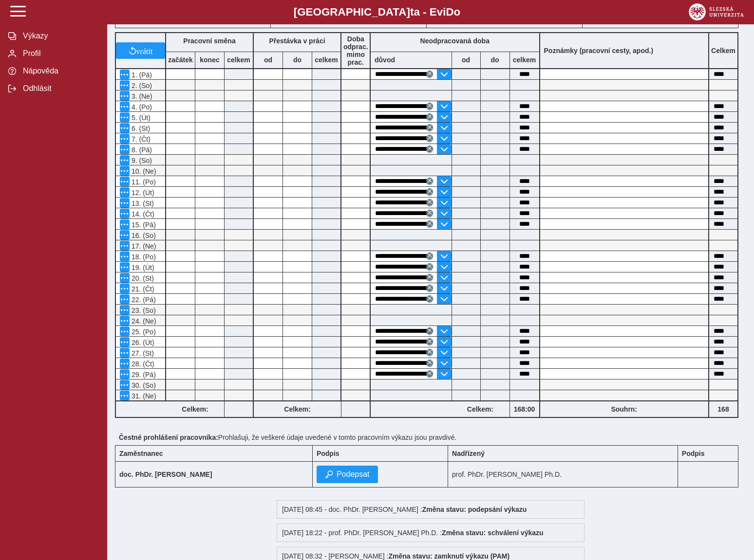  Describe the element at coordinates (210, 59) in the screenshot. I see `b: konec` at that location.